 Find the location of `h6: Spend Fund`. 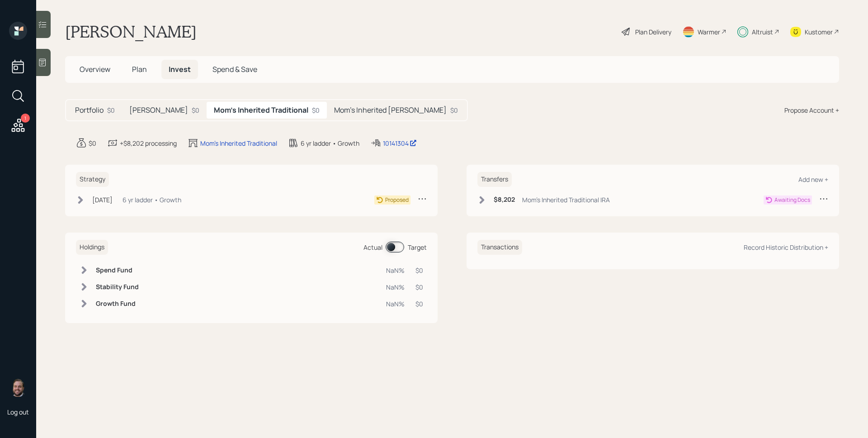

h6: Spend Fund is located at coordinates (117, 270).